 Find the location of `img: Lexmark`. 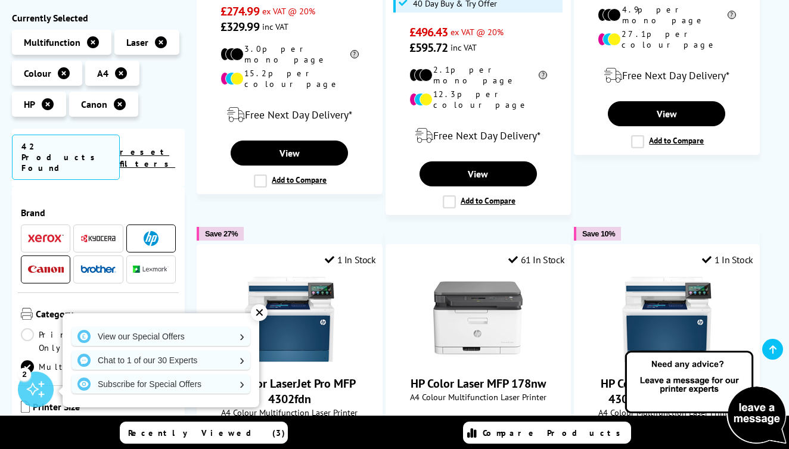

img: Lexmark is located at coordinates (151, 270).